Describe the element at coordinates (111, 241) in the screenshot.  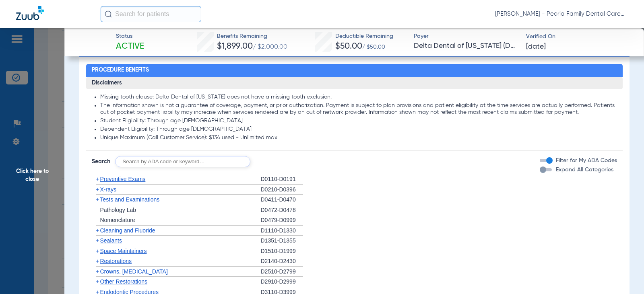
I see `span: Sealants` at that location.